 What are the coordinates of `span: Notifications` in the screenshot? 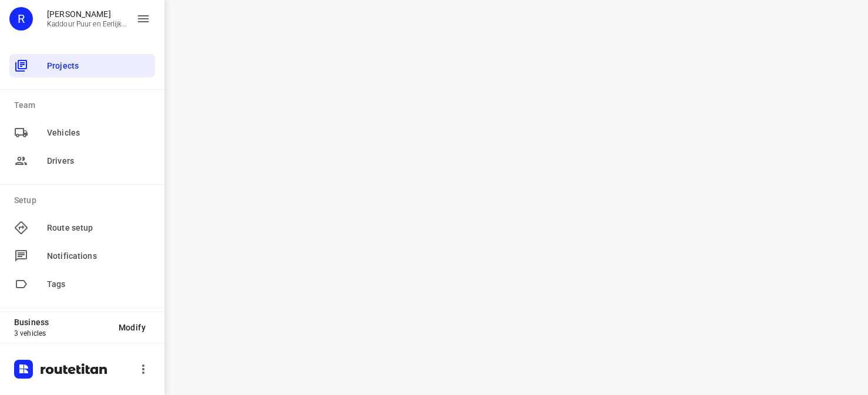 It's located at (99, 256).